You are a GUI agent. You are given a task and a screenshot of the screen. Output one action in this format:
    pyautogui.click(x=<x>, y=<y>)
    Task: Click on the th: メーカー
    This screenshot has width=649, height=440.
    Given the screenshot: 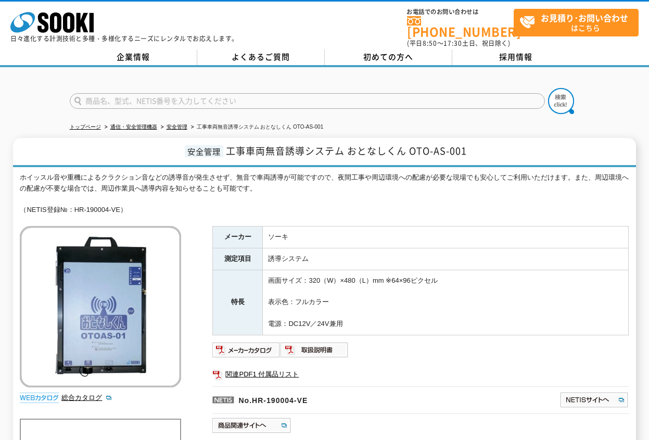 What is the action you would take?
    pyautogui.click(x=238, y=237)
    